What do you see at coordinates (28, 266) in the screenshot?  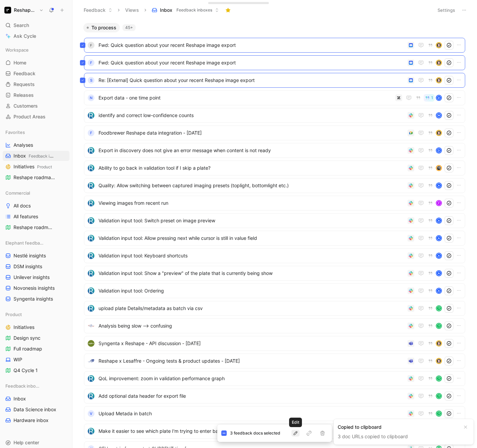 I see `span: DSM insights` at bounding box center [28, 266].